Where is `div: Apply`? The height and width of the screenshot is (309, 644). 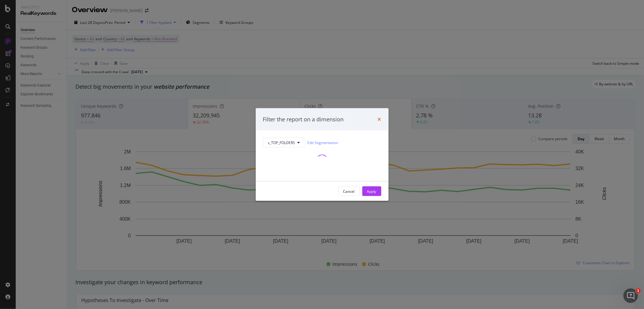
div: Apply is located at coordinates (372, 191).